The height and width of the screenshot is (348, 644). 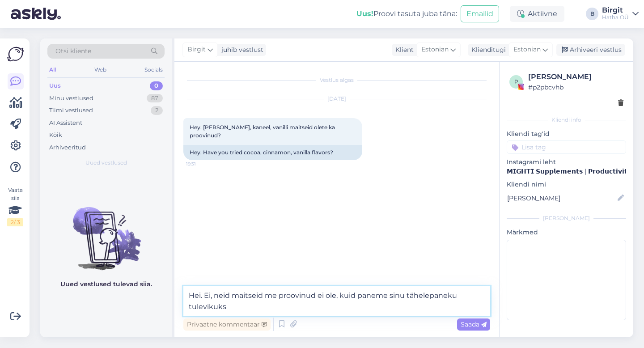 What do you see at coordinates (480, 14) in the screenshot?
I see `button: Emailid` at bounding box center [480, 14].